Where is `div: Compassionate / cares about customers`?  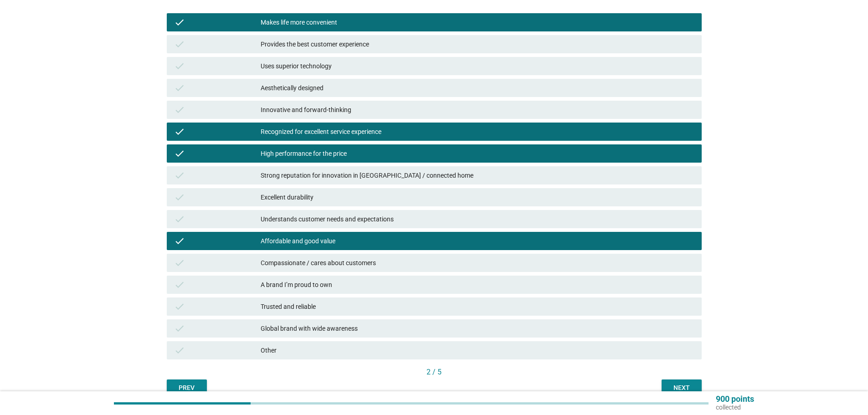 div: Compassionate / cares about customers is located at coordinates (477, 263).